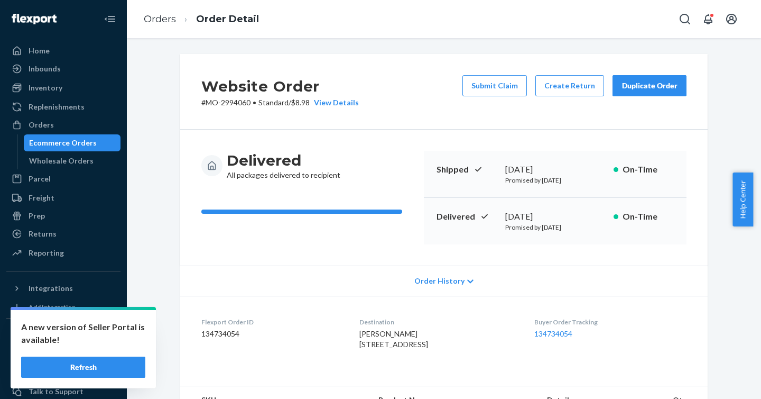 Image resolution: width=761 pixels, height=399 pixels. Describe the element at coordinates (57, 107) in the screenshot. I see `div: Replenishments` at that location.